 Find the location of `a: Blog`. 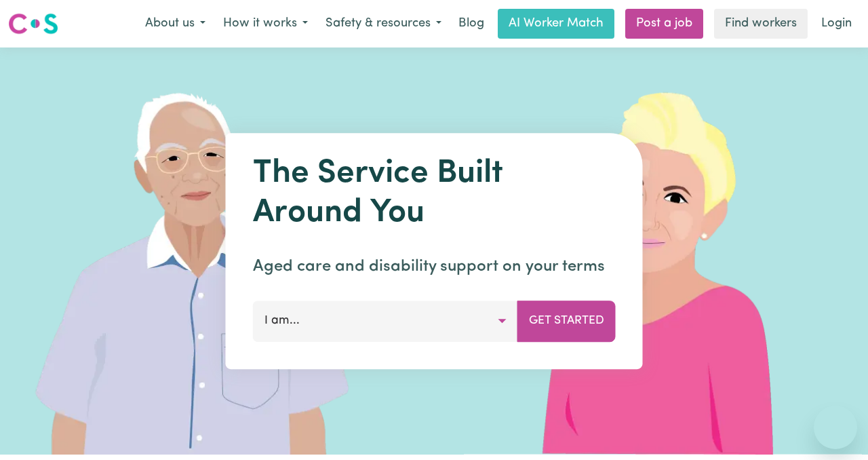

a: Blog is located at coordinates (471, 24).